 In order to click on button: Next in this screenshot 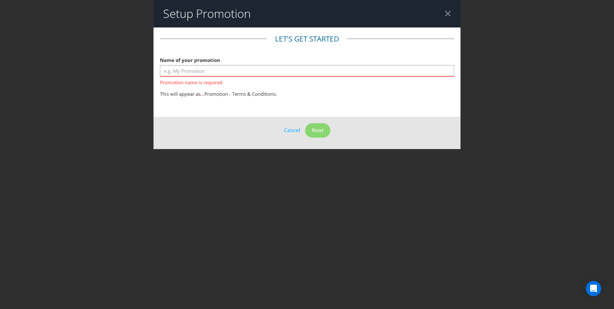, I will do `click(317, 130)`.